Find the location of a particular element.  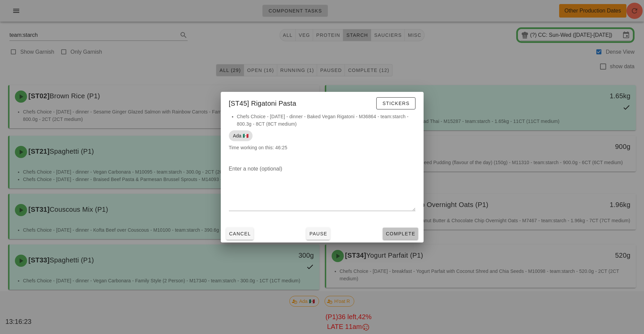

span: Stickers is located at coordinates (395, 104).